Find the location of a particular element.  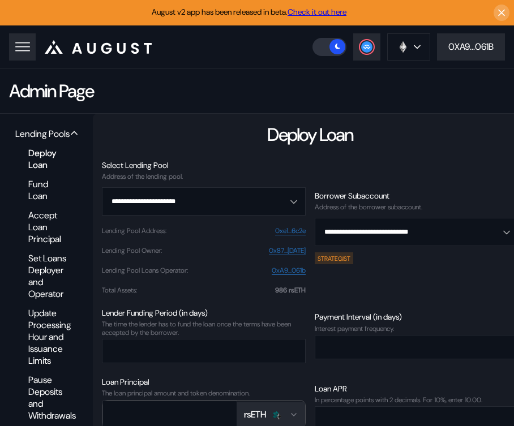

div: Lending Pool Owner : is located at coordinates (132, 251).